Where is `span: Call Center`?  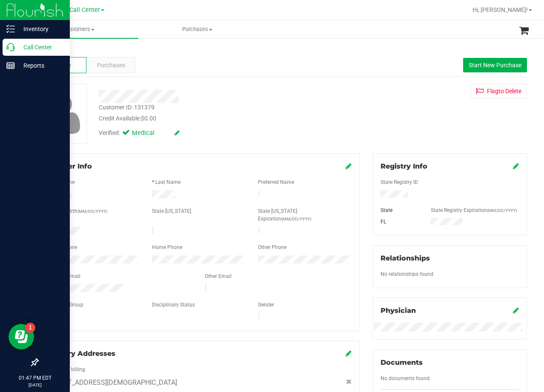
span: Call Center is located at coordinates (85, 10).